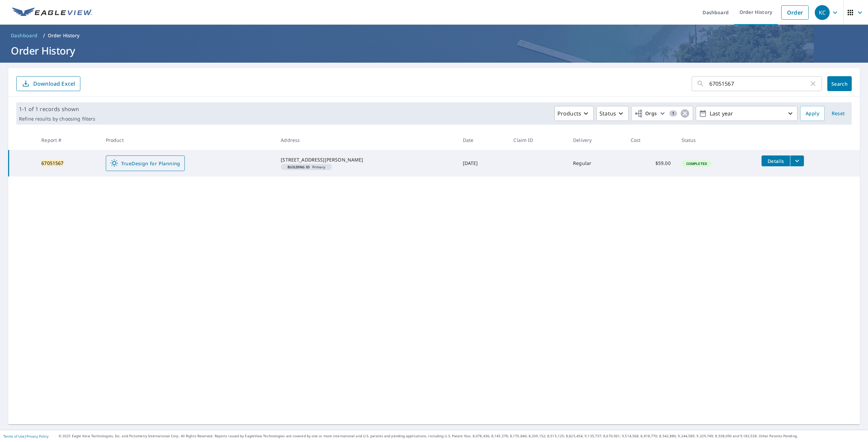 The width and height of the screenshot is (868, 442). What do you see at coordinates (747, 113) in the screenshot?
I see `button: Last year` at bounding box center [747, 113].